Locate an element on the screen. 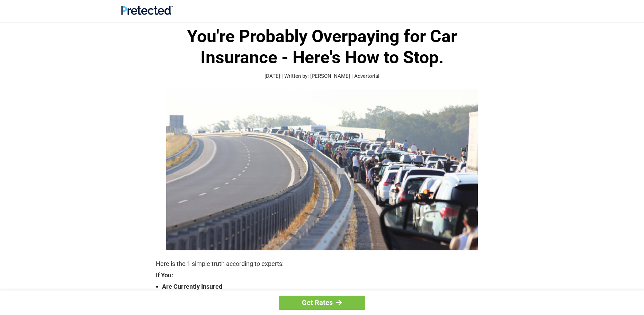 The height and width of the screenshot is (315, 644). strong: If You: is located at coordinates (322, 275).